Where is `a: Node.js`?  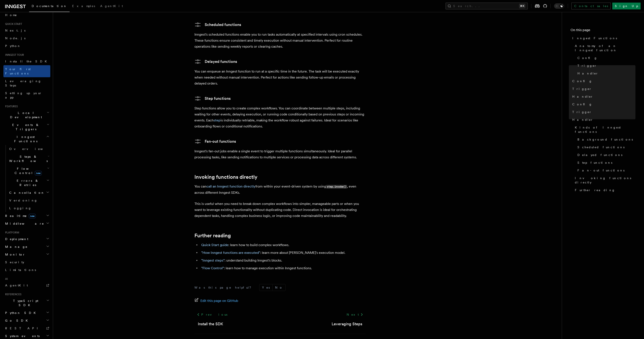
a: Node.js is located at coordinates (27, 38).